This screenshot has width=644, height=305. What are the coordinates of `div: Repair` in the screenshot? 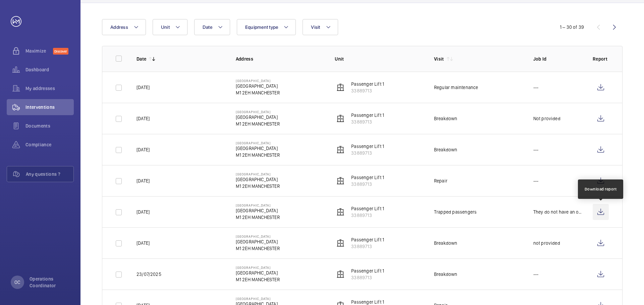 It's located at (441, 181).